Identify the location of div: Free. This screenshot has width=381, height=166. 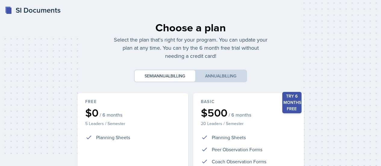
(133, 101).